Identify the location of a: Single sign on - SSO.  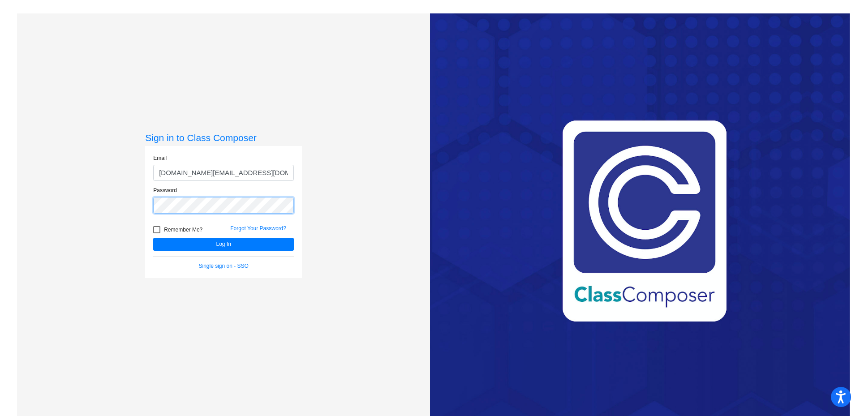
(224, 266).